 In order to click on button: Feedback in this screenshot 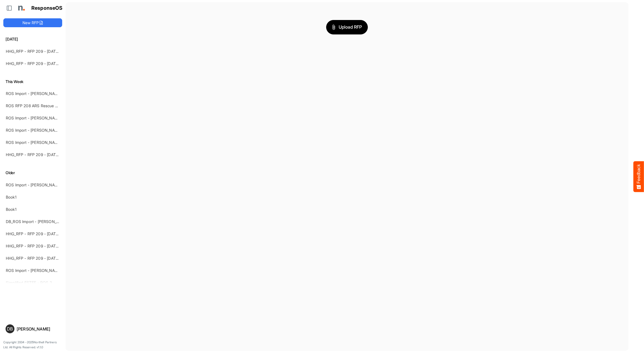, I will do `click(639, 176)`.